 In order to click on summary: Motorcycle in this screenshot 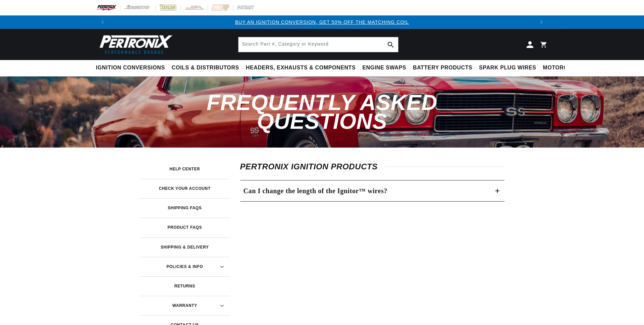, I will do `click(563, 68)`.